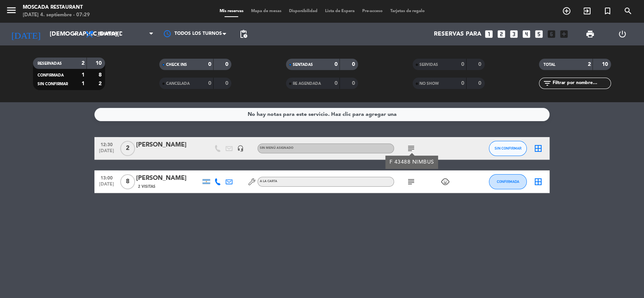 The image size is (644, 298). What do you see at coordinates (407, 11) in the screenshot?
I see `span: Tarjetas de regalo` at bounding box center [407, 11].